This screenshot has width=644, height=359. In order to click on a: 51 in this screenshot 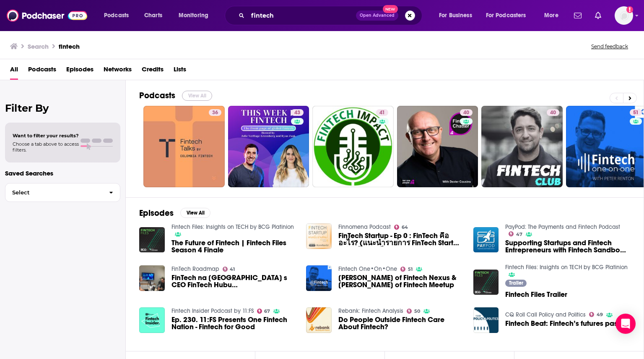, I will do `click(636, 112)`.